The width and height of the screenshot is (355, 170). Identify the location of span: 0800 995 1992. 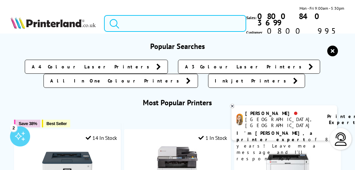
(305, 34).